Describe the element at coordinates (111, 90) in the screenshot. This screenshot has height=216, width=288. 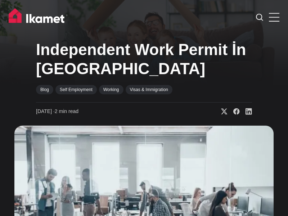
I see `a: Working` at that location.